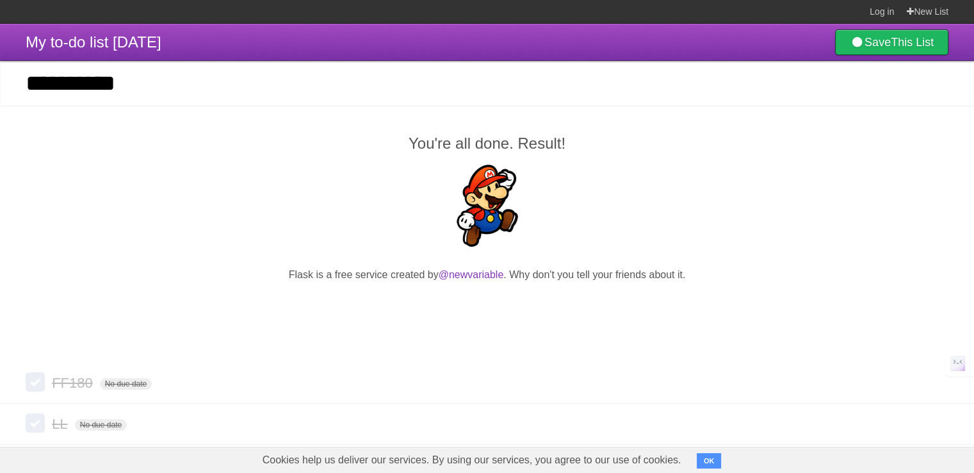 This screenshot has width=974, height=473. Describe the element at coordinates (472, 274) in the screenshot. I see `a: @newvariable` at that location.